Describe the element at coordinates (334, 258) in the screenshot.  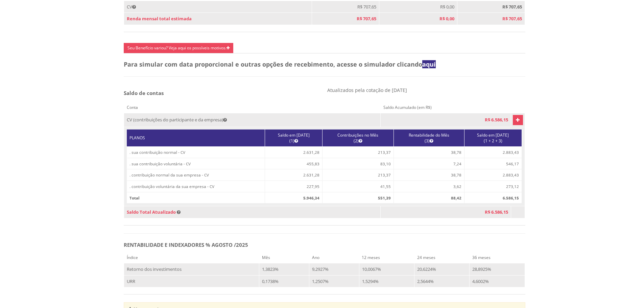
I see `th: Ano` at that location.